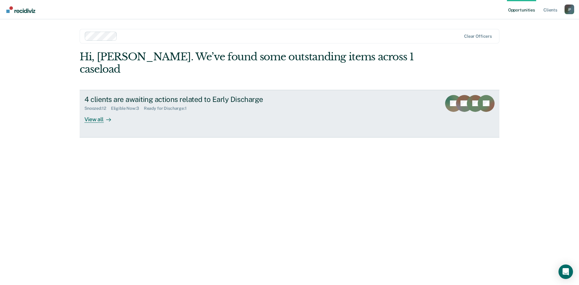 The width and height of the screenshot is (579, 285). Describe the element at coordinates (570, 9) in the screenshot. I see `div: J P` at that location.